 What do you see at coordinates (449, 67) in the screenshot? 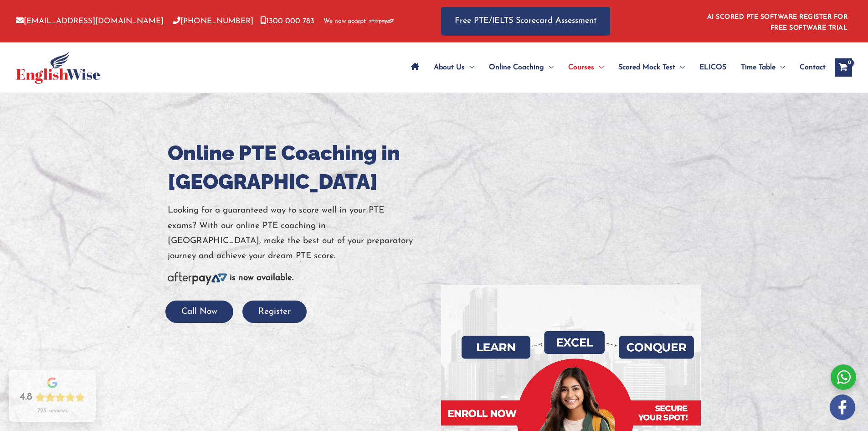
I see `span: About Us` at bounding box center [449, 67].